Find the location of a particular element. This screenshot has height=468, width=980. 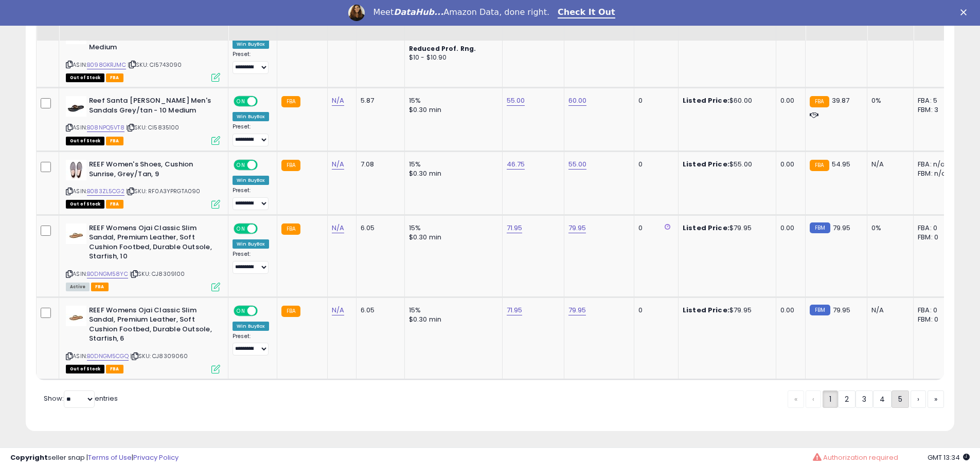

img: 41UAIJjWYnL._SL40_.jpg is located at coordinates (76, 170).